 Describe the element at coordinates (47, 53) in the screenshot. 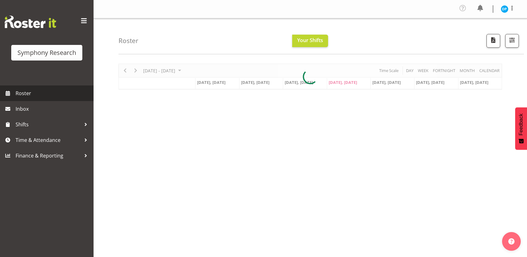

I see `div: Symphony Research` at that location.